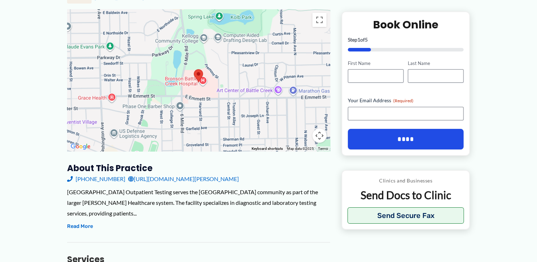 This screenshot has width=537, height=262. I want to click on a: Terms, so click(323, 148).